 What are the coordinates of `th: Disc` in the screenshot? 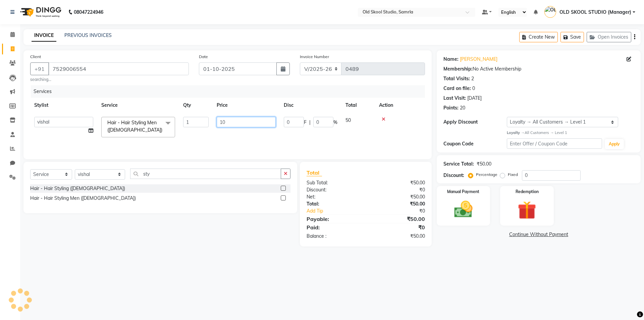 It's located at (311, 105).